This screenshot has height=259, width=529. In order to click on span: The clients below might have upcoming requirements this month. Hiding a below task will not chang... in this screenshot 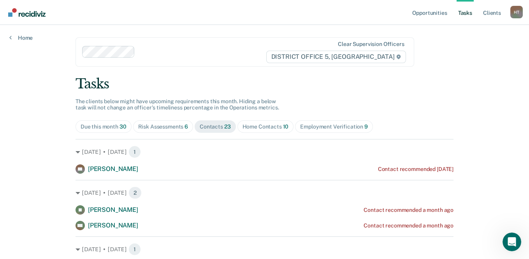, I will do `click(177, 104)`.